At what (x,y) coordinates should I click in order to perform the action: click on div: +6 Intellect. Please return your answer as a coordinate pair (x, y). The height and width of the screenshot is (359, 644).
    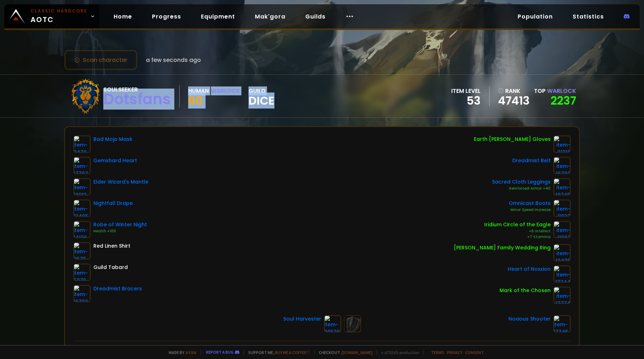
    Looking at the image, I should click on (517, 231).